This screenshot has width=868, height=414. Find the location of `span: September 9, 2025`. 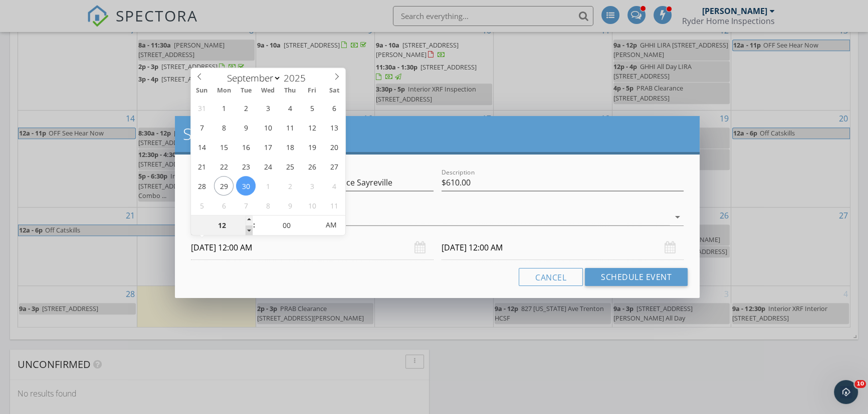

span: September 9, 2025 is located at coordinates (245, 128).